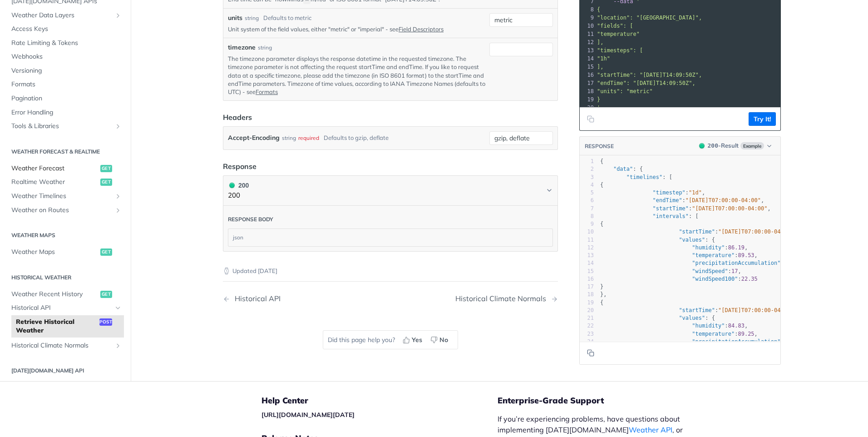  What do you see at coordinates (390, 238) in the screenshot?
I see `div: json` at bounding box center [390, 238].